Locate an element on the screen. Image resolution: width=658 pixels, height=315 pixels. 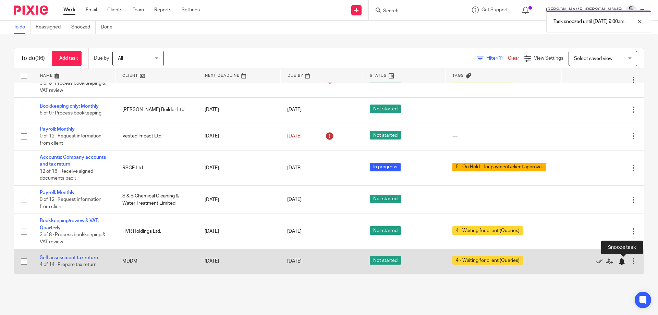
a: Clear is located at coordinates (513, 58).